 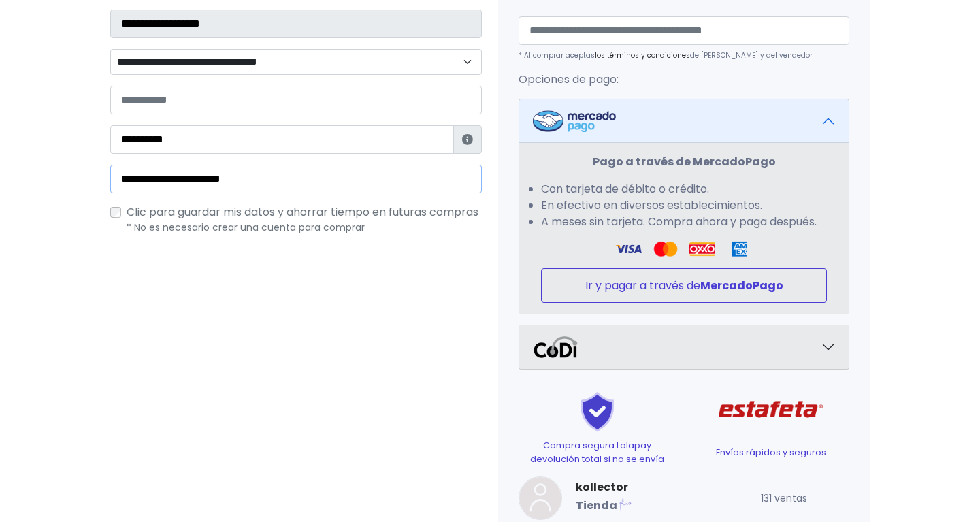 What do you see at coordinates (770, 452) in the screenshot?
I see `p: Envíos rápidos y seguros` at bounding box center [770, 452].